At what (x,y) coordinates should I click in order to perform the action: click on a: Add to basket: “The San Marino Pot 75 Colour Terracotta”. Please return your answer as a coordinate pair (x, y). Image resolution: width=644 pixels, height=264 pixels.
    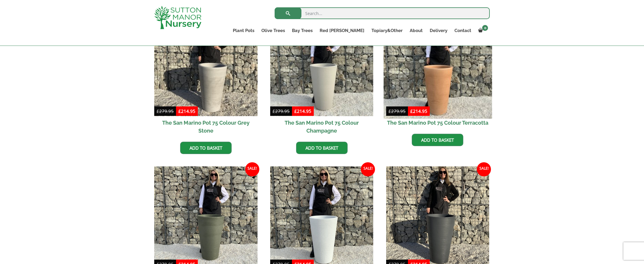
    Looking at the image, I should click on (437, 140).